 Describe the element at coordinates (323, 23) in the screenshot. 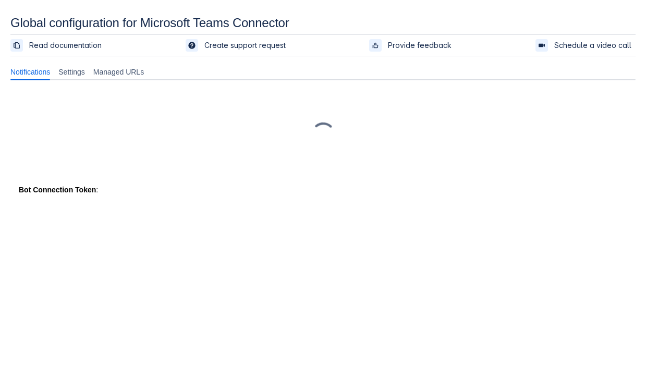

I see `div: Global configuration for Microsoft Teams Connector` at that location.